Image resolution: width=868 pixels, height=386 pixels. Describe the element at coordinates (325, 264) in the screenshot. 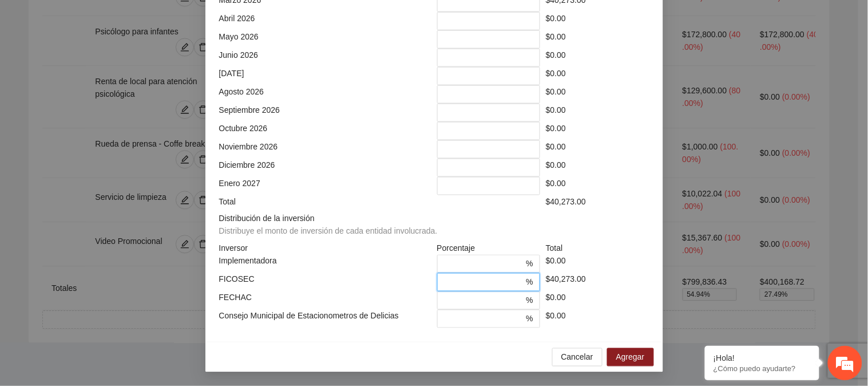

I see `div: Implementadora` at that location.